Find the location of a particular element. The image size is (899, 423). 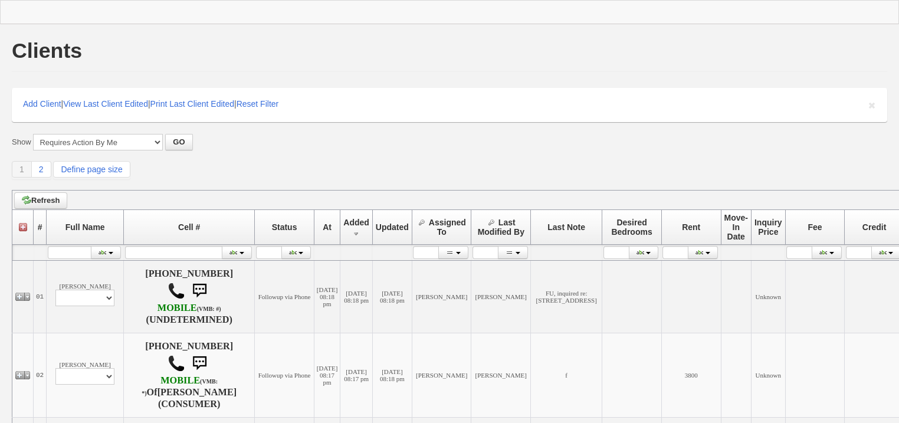

span: Full Name is located at coordinates (85, 227).